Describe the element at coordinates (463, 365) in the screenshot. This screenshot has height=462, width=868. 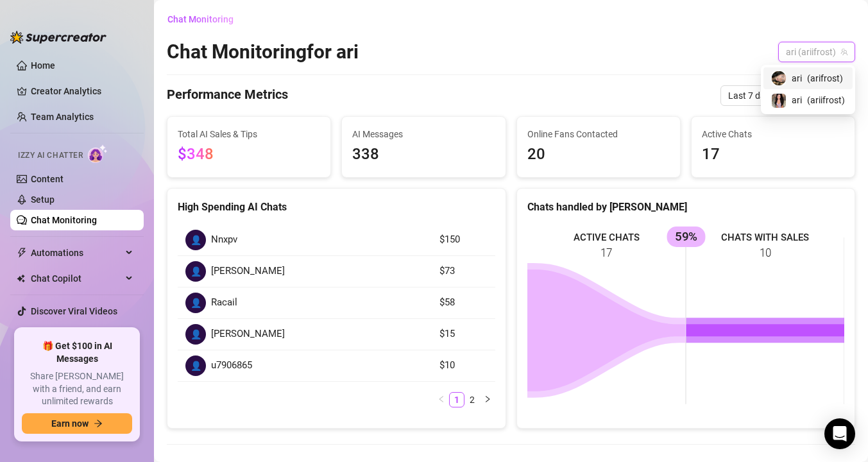
I see `article: $10` at that location.